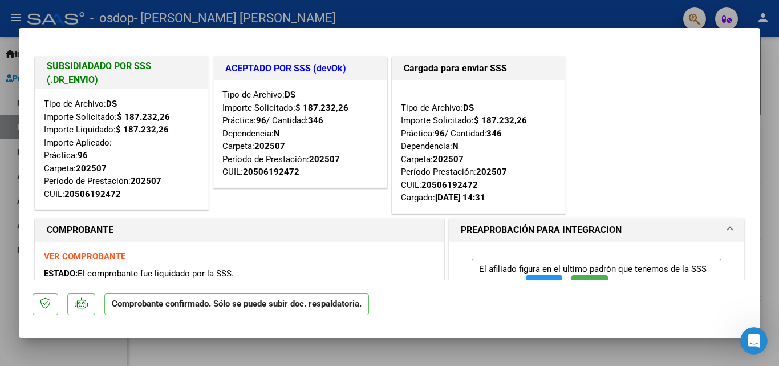 This screenshot has width=779, height=366. Describe the element at coordinates (156, 273) in the screenshot. I see `span: El comprobante fue liquidado por la SSS.` at that location.